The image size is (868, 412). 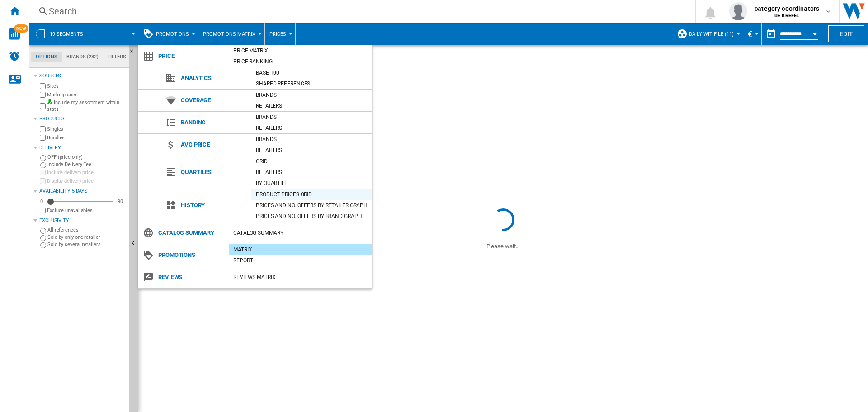 What do you see at coordinates (312, 73) in the screenshot?
I see `div: Base 100` at bounding box center [312, 73].